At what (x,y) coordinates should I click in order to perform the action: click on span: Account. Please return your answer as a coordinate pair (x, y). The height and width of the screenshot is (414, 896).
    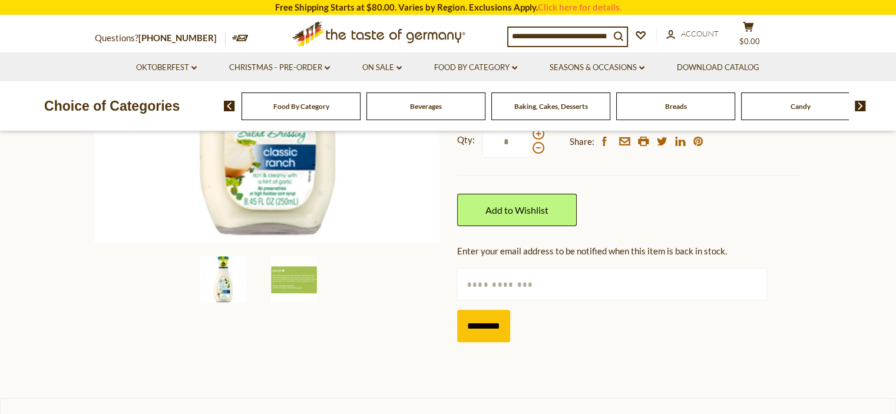
    Looking at the image, I should click on (700, 34).